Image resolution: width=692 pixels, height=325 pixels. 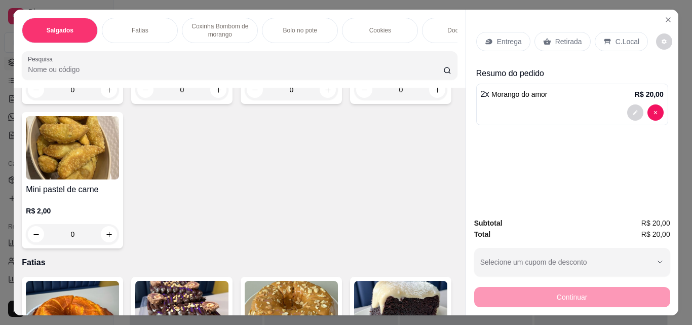 What do you see at coordinates (60, 30) in the screenshot?
I see `p: Salgados` at bounding box center [60, 30].